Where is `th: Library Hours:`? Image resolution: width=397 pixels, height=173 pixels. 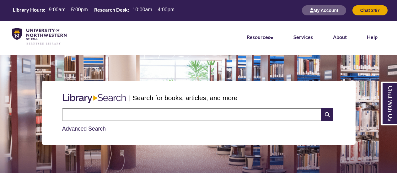
th: Library Hours: is located at coordinates (28, 10).